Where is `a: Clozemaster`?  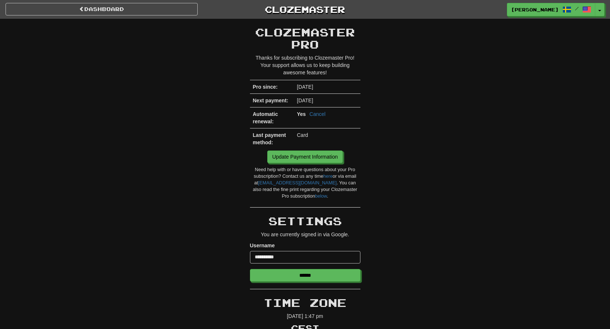 a: Clozemaster is located at coordinates (305, 9).